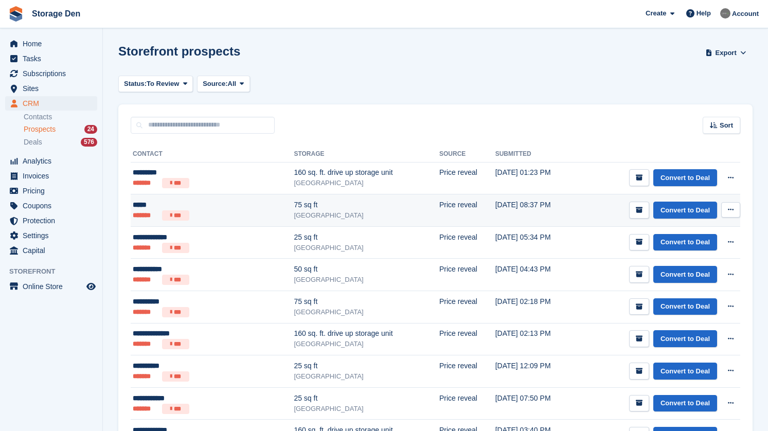 This screenshot has height=431, width=768. What do you see at coordinates (745, 14) in the screenshot?
I see `span: Account` at bounding box center [745, 14].